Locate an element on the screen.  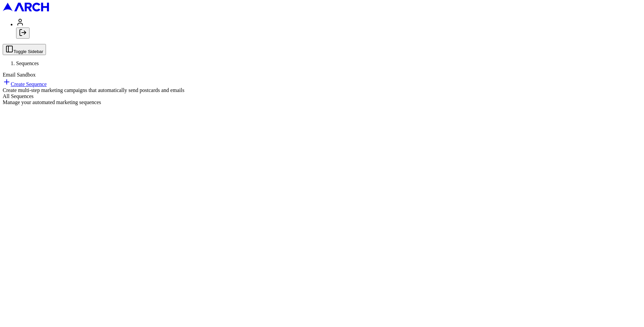
button: Log out is located at coordinates (23, 33).